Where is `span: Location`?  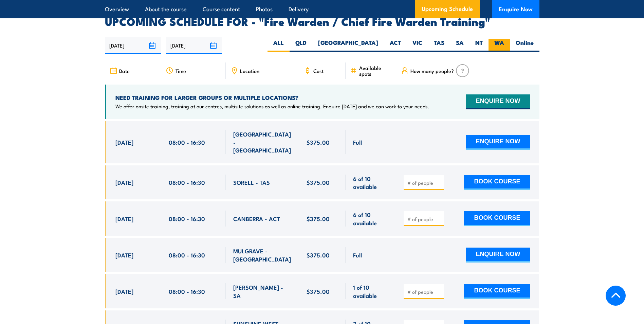
span: Location is located at coordinates (250, 70).